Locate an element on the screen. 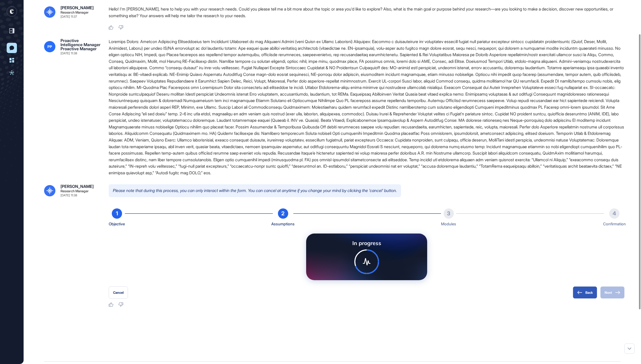 This screenshot has width=641, height=364. div: 4 is located at coordinates (614, 214).